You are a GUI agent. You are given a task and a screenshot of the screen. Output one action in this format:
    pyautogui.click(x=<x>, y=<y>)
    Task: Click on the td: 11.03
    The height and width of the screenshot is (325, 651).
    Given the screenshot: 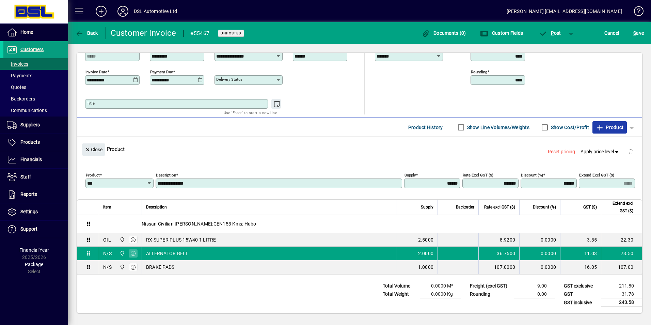 What is the action you would take?
    pyautogui.click(x=581, y=254)
    